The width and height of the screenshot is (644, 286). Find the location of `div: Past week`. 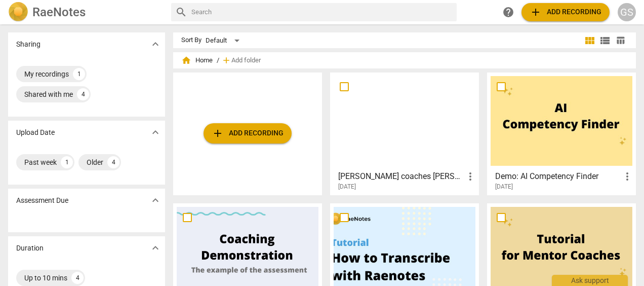

div: Past week is located at coordinates (40, 162).